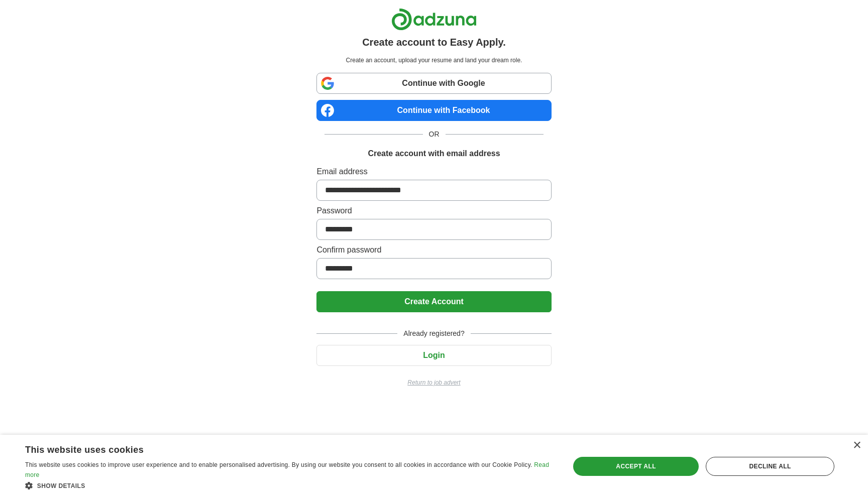 The image size is (868, 498). Describe the element at coordinates (433, 356) in the screenshot. I see `button: Login` at that location.